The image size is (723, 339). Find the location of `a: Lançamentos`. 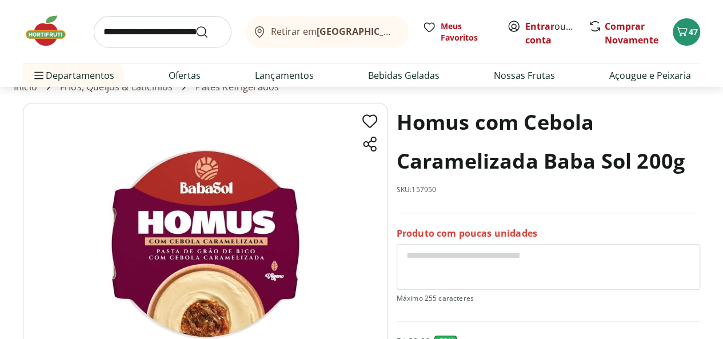

a: Lançamentos is located at coordinates (284, 75).